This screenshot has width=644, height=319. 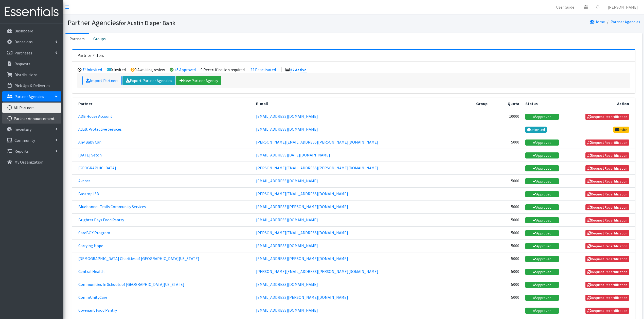 What do you see at coordinates (116, 70) in the screenshot?
I see `li: 0 Invited` at bounding box center [116, 70].